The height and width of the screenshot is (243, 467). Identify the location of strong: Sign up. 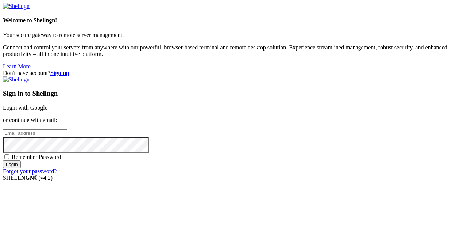
(60, 73).